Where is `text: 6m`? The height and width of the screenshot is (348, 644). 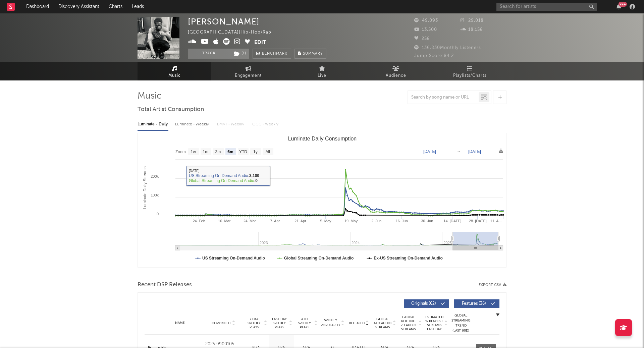 text: 6m is located at coordinates (230, 152).